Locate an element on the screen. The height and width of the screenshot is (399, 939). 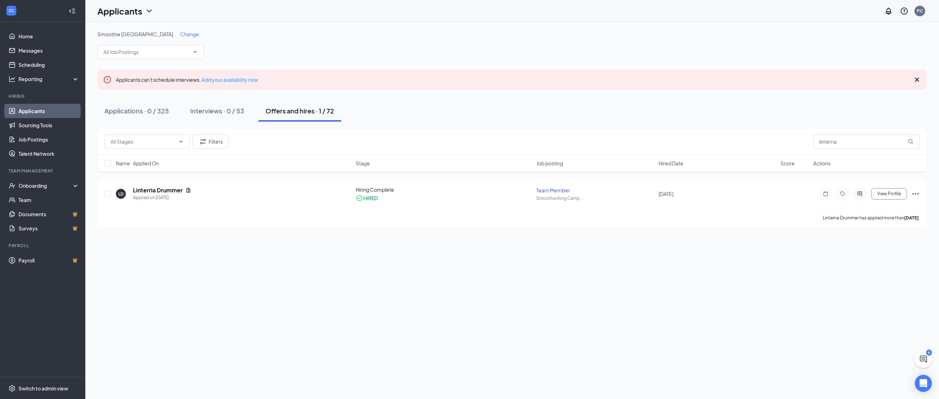
svg: Analysis is located at coordinates (12, 79).